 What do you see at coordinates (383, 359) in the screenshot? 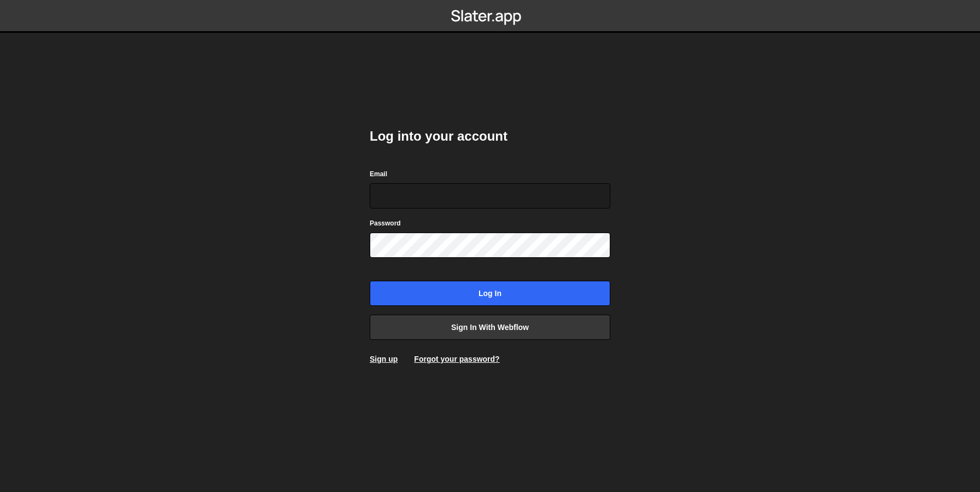
I see `a: Sign up` at bounding box center [383, 359].